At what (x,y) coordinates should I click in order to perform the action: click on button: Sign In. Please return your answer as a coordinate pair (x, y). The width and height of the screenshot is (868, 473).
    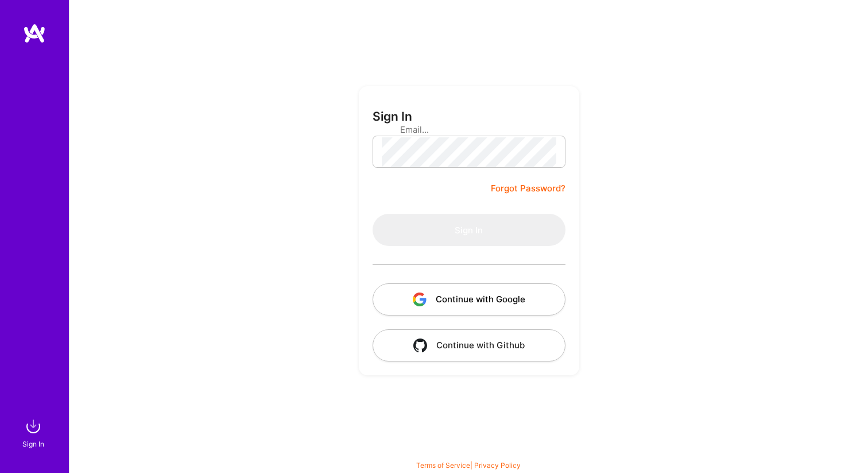
    Looking at the image, I should click on (470, 230).